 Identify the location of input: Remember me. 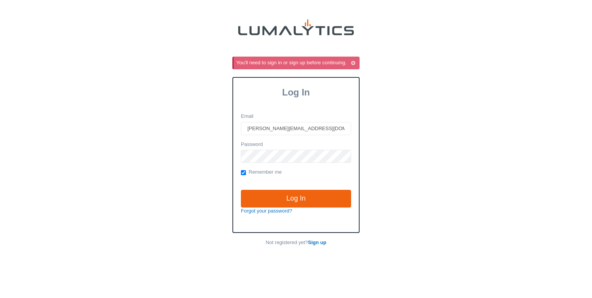
(243, 173).